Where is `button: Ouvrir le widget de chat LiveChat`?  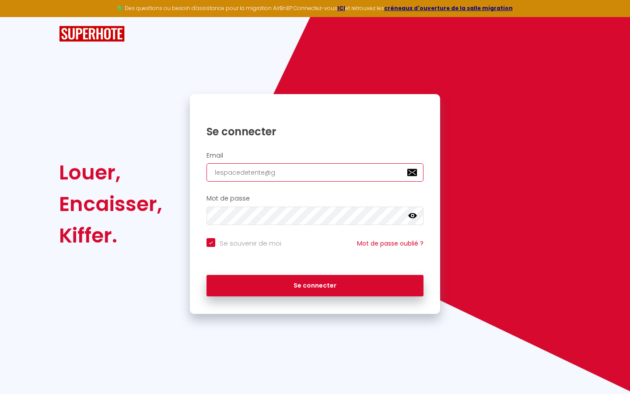 button: Ouvrir le widget de chat LiveChat is located at coordinates (20, 17).